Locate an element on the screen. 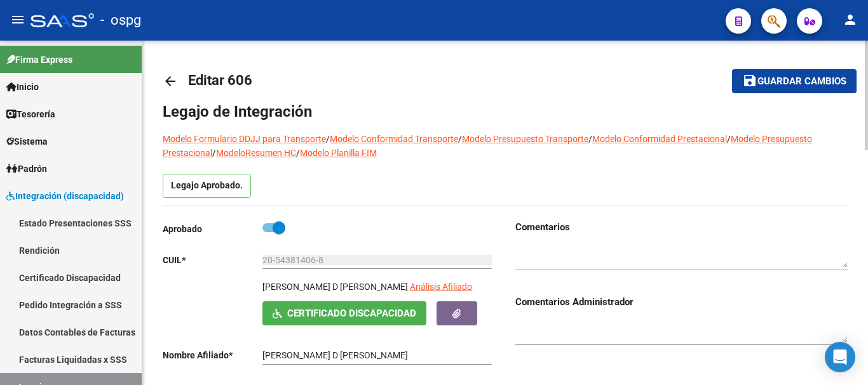  p: Legajo Aprobado. is located at coordinates (207, 186).